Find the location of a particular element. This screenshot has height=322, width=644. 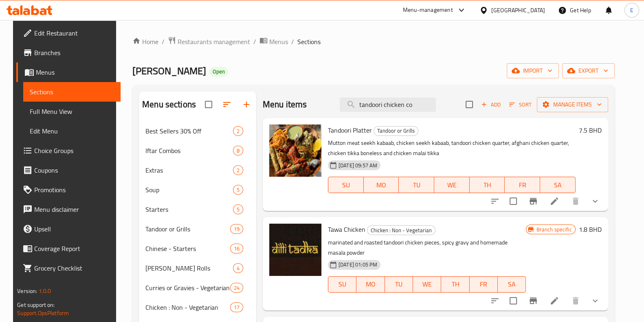

div: Iftar Combos is located at coordinates (189, 150).